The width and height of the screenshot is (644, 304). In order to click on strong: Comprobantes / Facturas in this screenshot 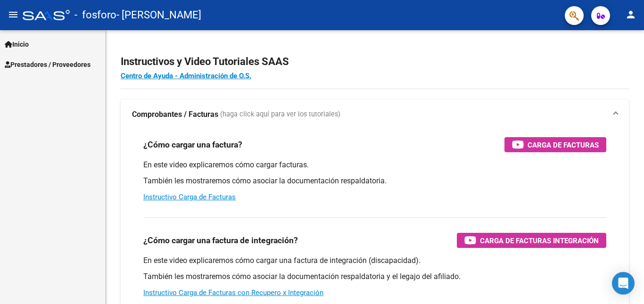, I will do `click(175, 114)`.